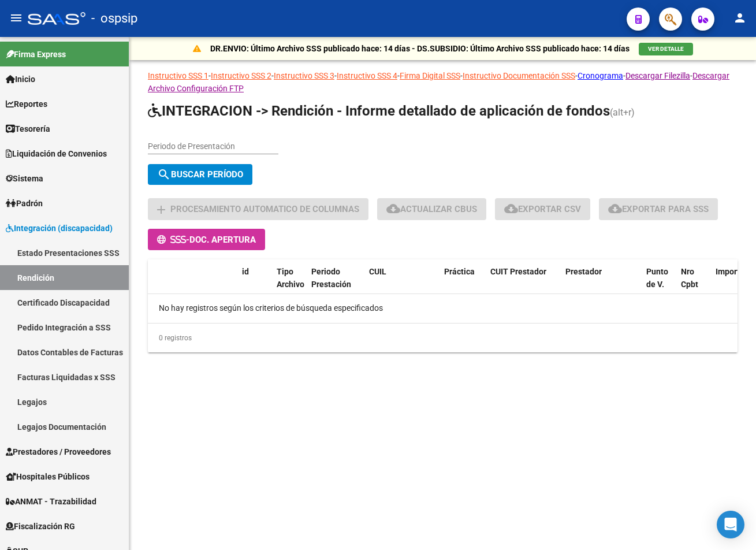 This screenshot has width=756, height=550. Describe the element at coordinates (542, 208) in the screenshot. I see `button: Exportar CSV` at that location.